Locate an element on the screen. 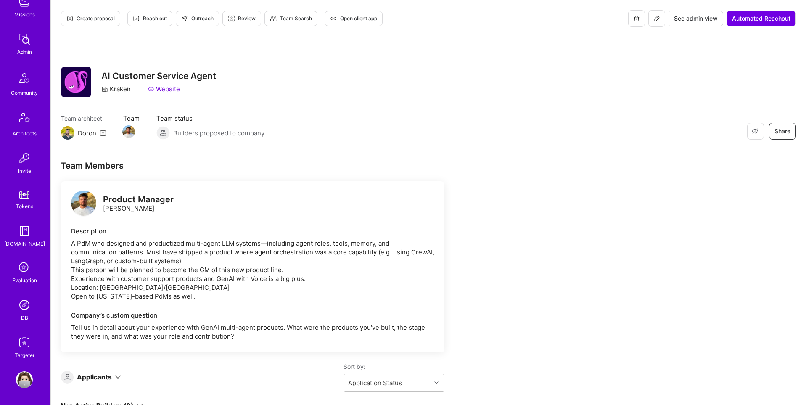 The image size is (806, 405). span: Team is located at coordinates (131, 118).